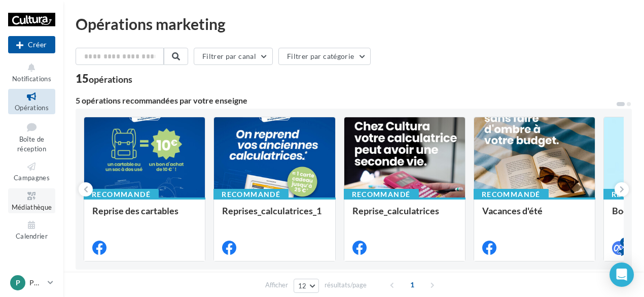 The image size is (644, 297). Describe the element at coordinates (32, 72) in the screenshot. I see `button: Notifications` at that location.